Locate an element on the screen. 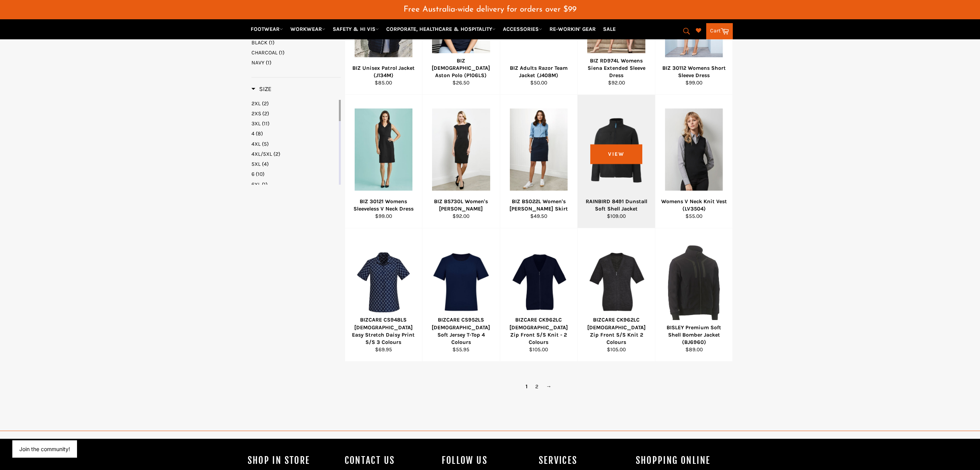 Image resolution: width=980 pixels, height=470 pixels. span: Size is located at coordinates (261, 89).